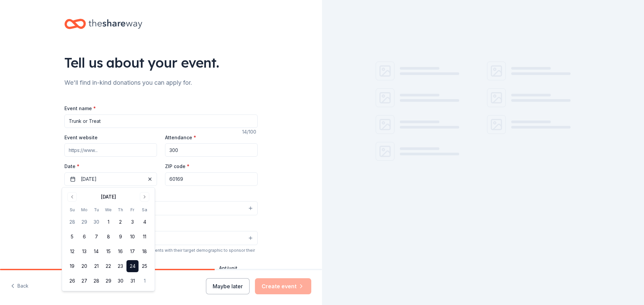  I want to click on div: Tell us about your event., so click(161, 62).